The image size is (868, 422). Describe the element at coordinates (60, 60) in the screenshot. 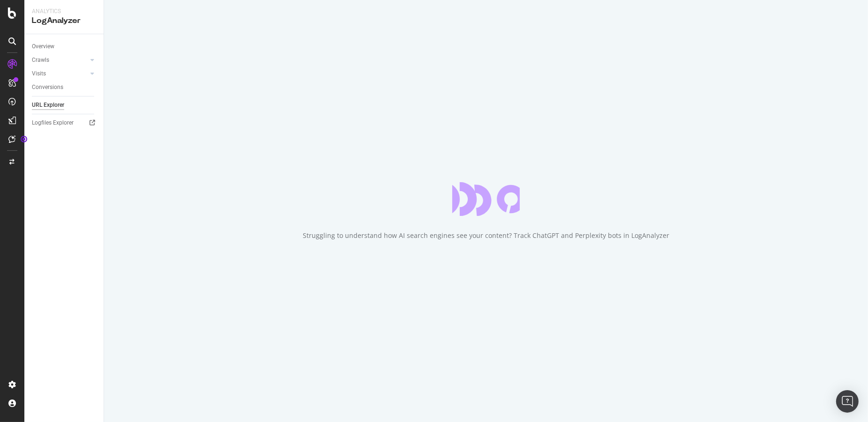

I see `a: Crawls` at that location.